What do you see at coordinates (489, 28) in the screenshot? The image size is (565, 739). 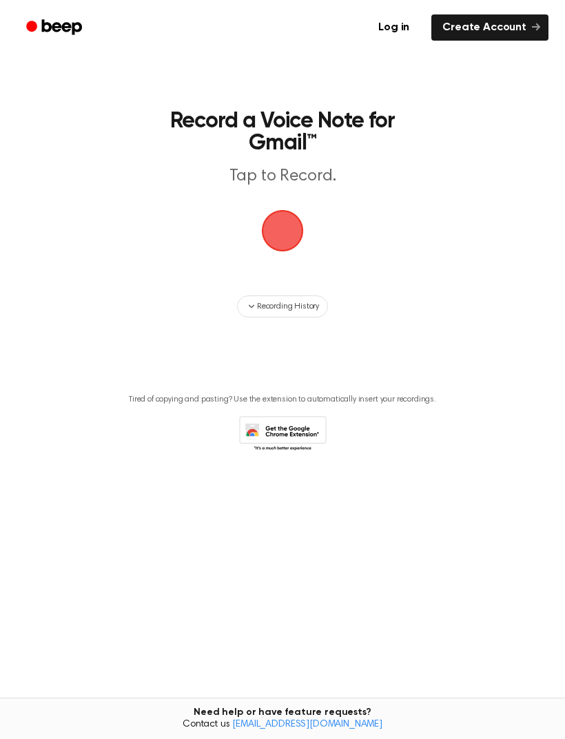 I see `a: Create Account` at bounding box center [489, 28].